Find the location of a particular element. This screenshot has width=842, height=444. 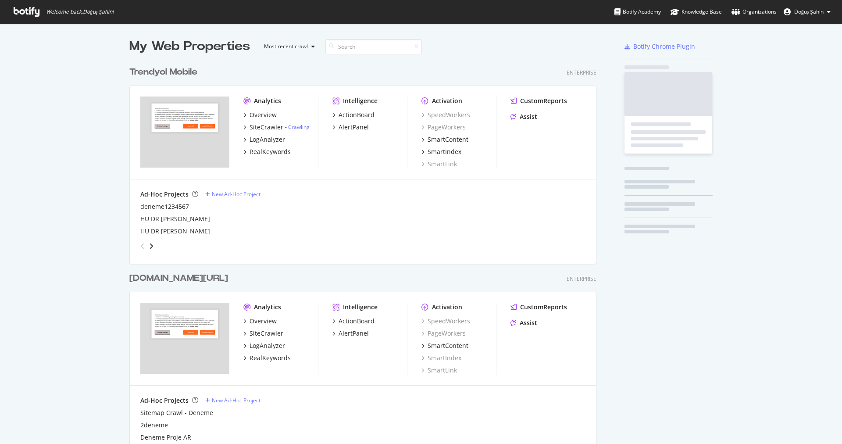

a: SiteCrawler- Crawling is located at coordinates (276, 127).